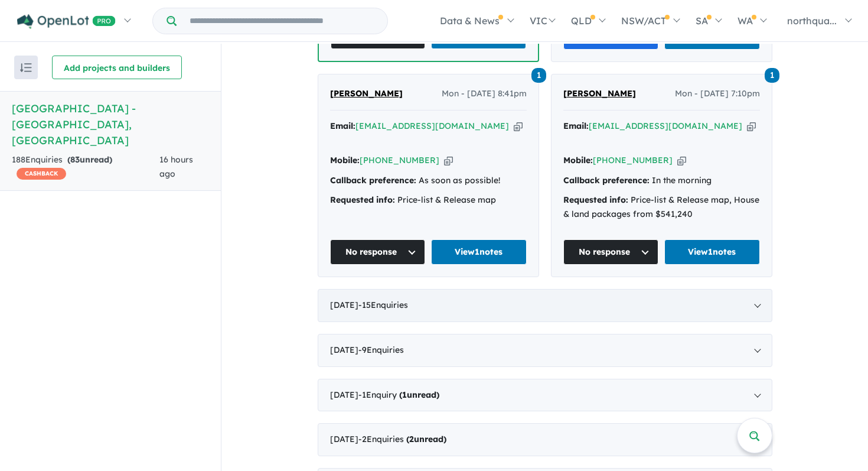 The height and width of the screenshot is (471, 868). I want to click on div: 188 Enquir ies, so click(86, 168).